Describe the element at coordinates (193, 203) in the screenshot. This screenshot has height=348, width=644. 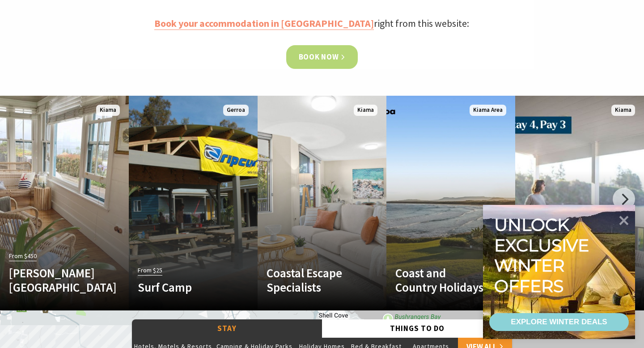
I see `a: Another Image Used From $25 Surf Camp Gerroa` at that location.